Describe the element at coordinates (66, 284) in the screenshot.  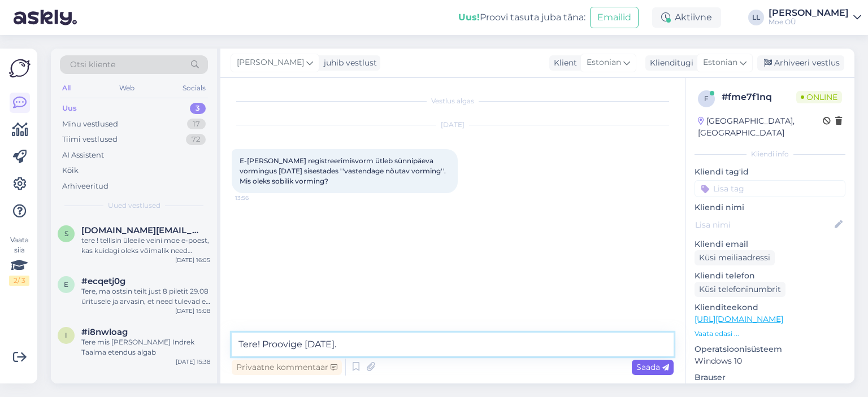
I see `span: e` at that location.